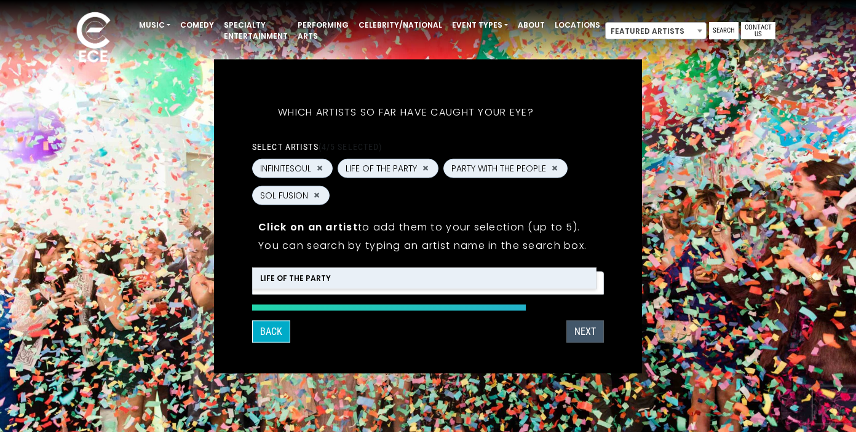 Image resolution: width=856 pixels, height=432 pixels. What do you see at coordinates (655, 31) in the screenshot?
I see `span: Featured Artists` at bounding box center [655, 31].